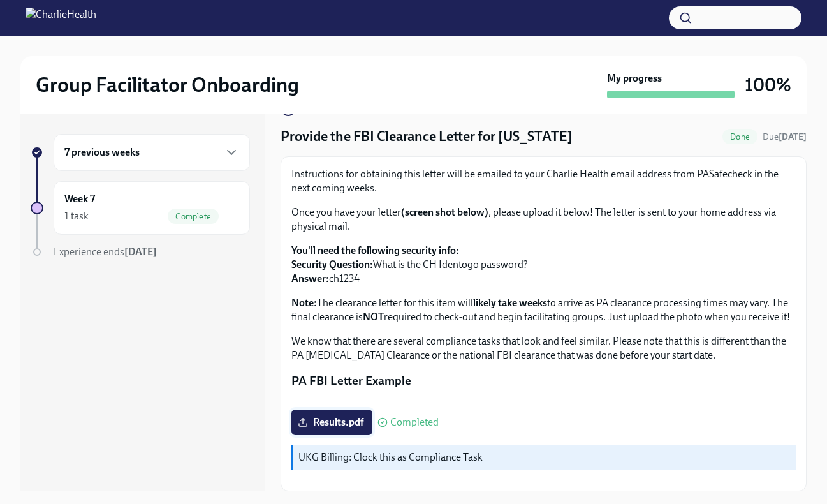 The height and width of the screenshot is (504, 827). I want to click on div: 1 task, so click(76, 216).